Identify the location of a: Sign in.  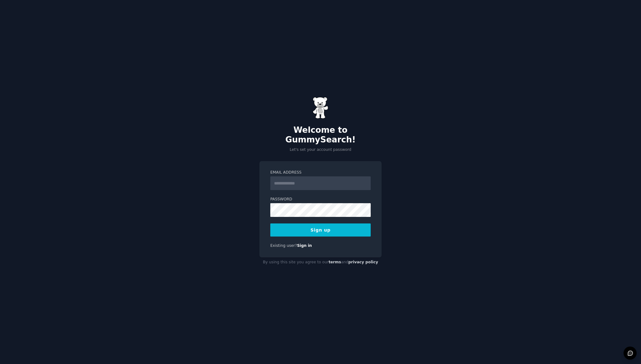
(305, 245).